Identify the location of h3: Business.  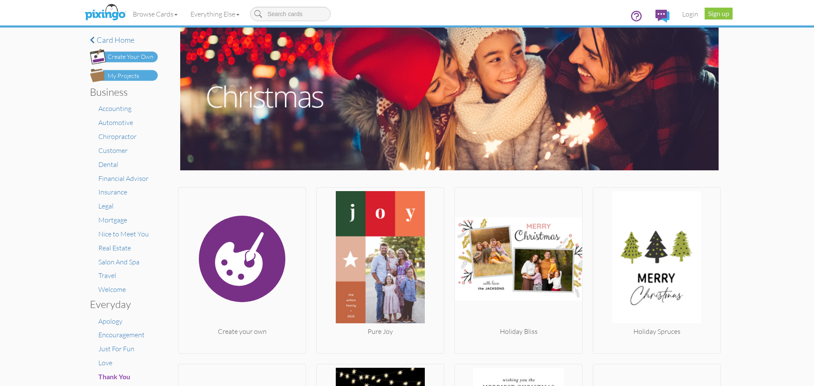
(120, 92).